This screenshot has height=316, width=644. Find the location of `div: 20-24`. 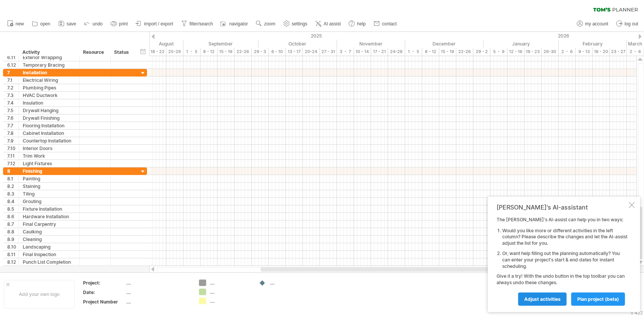

div: 20-24 is located at coordinates (311, 52).